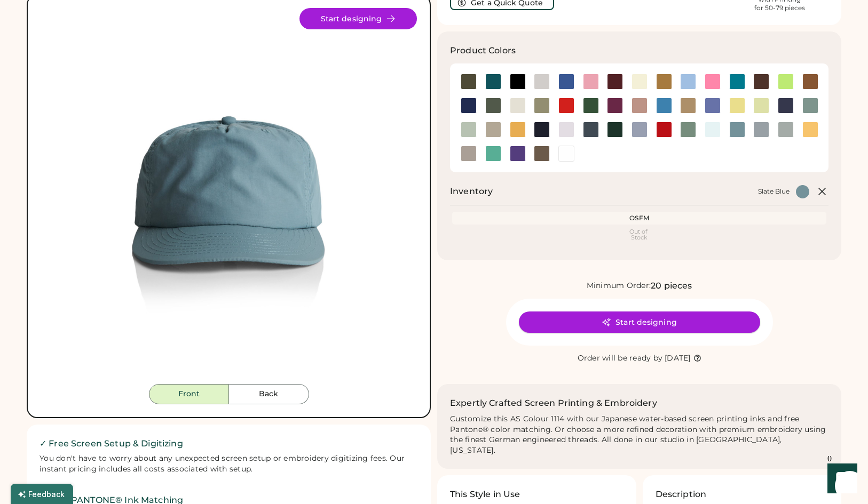 The height and width of the screenshot is (504, 868). What do you see at coordinates (228, 196) in the screenshot?
I see `div: 1114 Style Image` at bounding box center [228, 196].